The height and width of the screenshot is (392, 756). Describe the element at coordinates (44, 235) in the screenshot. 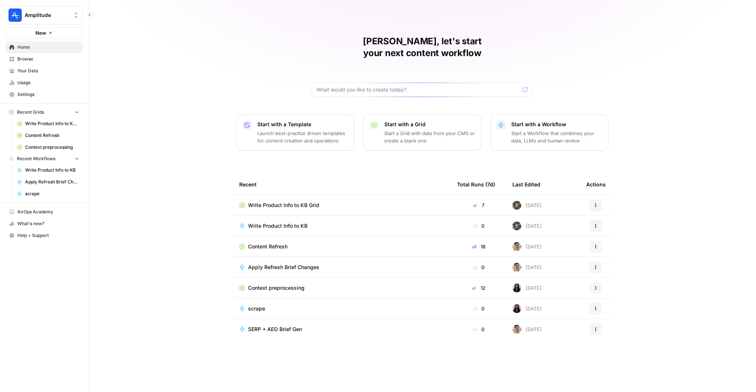

I see `button: Help + Support` at that location.